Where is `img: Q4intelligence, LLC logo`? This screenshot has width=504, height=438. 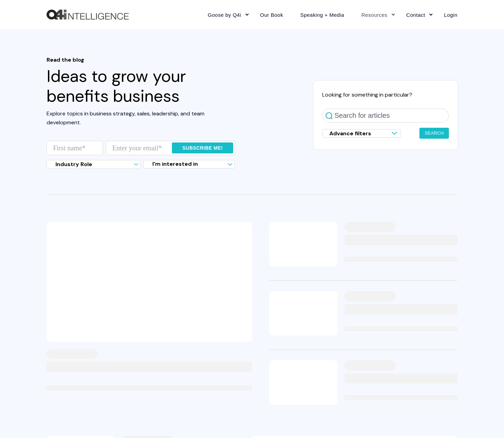 img: Q4intelligence, LLC logo is located at coordinates (88, 15).